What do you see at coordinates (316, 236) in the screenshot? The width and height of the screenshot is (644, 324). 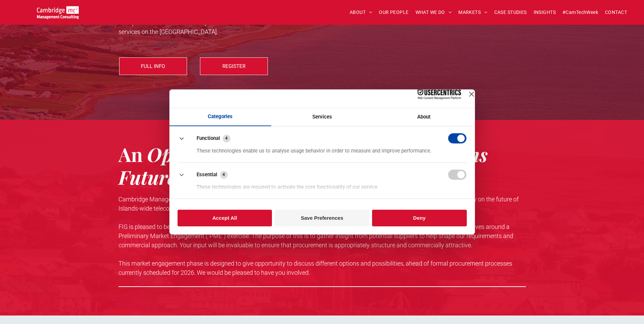 I see `span: FIG is pleased to be entering the next phase of its Islands-wide telecommunications arrangements ...` at bounding box center [316, 236].